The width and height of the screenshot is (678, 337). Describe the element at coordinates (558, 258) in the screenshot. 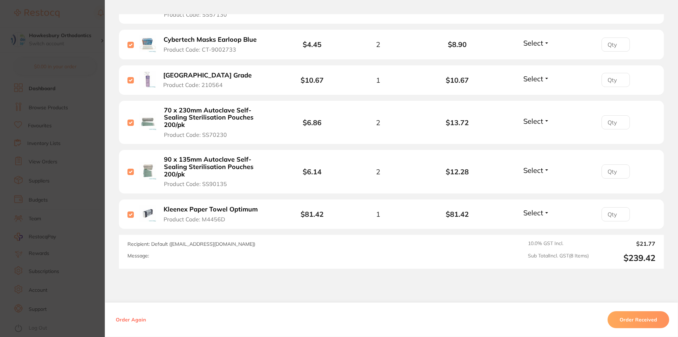

I see `span: Sub Total Incl. GST ( 8 Items)` at that location.